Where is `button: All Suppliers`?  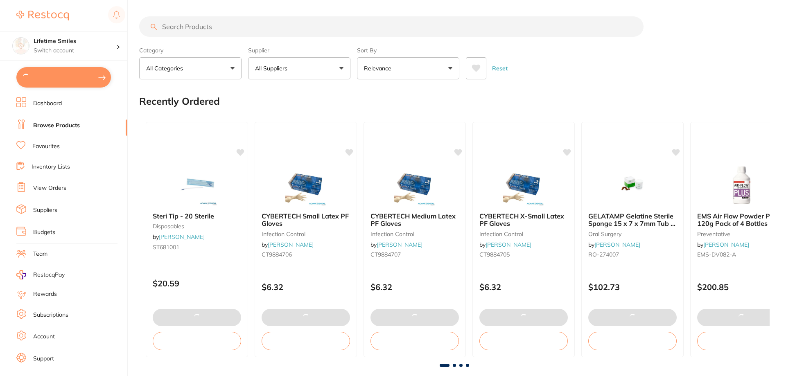 button: All Suppliers is located at coordinates (299, 68).